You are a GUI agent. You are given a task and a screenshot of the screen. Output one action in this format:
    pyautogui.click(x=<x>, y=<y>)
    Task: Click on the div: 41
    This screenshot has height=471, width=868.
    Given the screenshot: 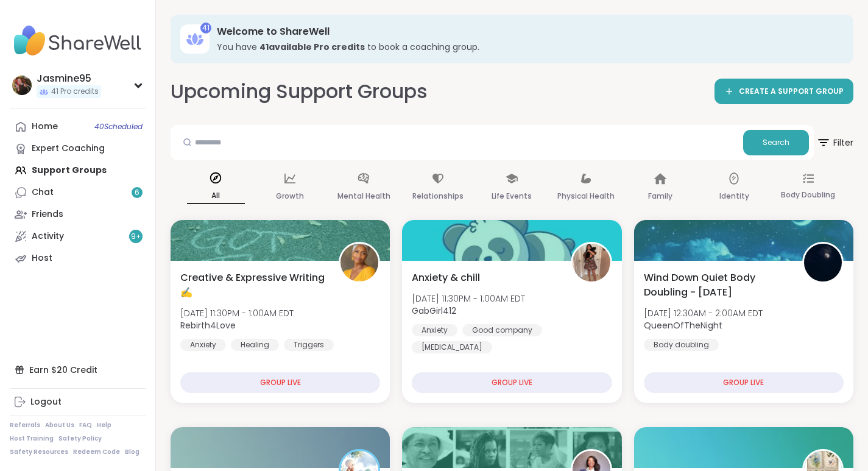 What is the action you would take?
    pyautogui.click(x=206, y=28)
    